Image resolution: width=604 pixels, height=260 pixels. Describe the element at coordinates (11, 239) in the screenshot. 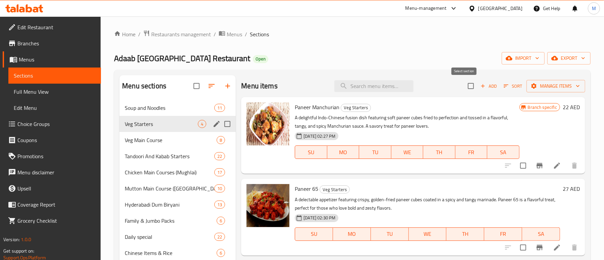

I see `span: Version:` at that location.